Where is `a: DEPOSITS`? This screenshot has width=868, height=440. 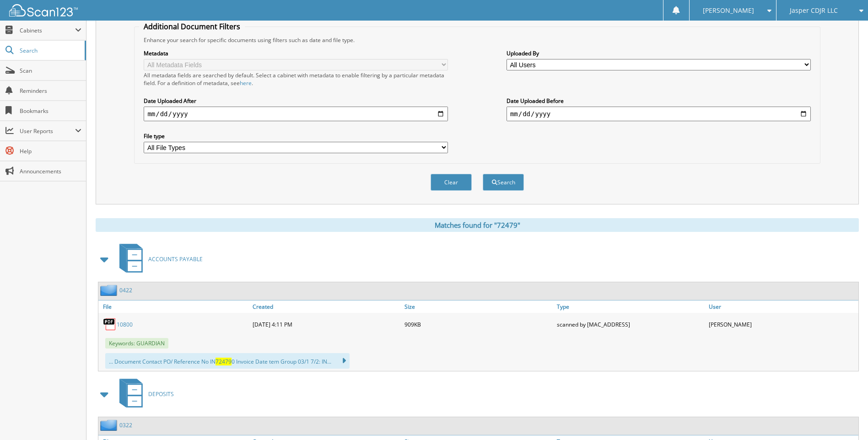
a: DEPOSITS is located at coordinates (143, 394).